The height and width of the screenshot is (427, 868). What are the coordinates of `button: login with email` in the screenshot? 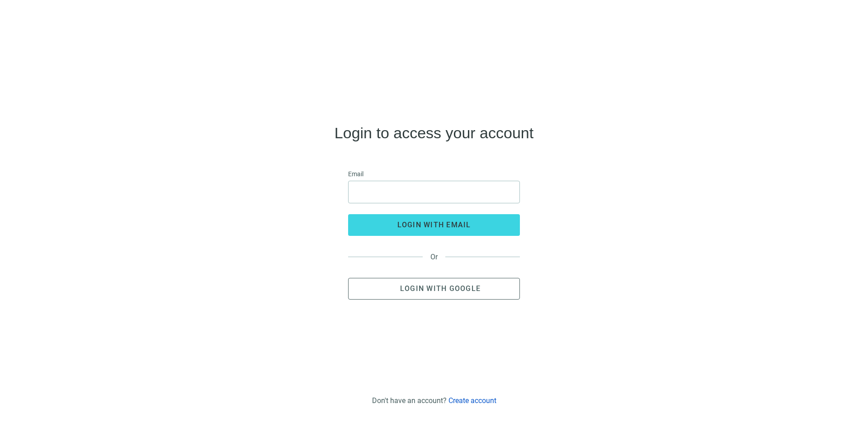 It's located at (434, 225).